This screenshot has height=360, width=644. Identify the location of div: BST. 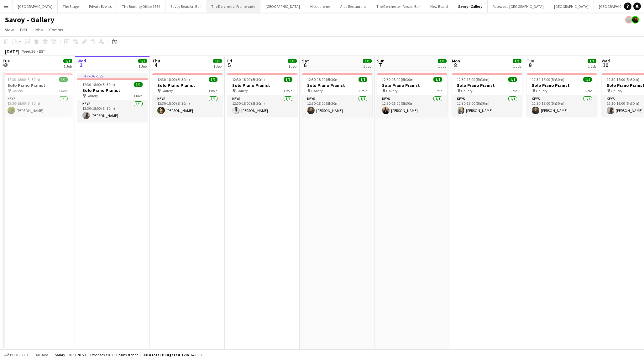
(42, 51).